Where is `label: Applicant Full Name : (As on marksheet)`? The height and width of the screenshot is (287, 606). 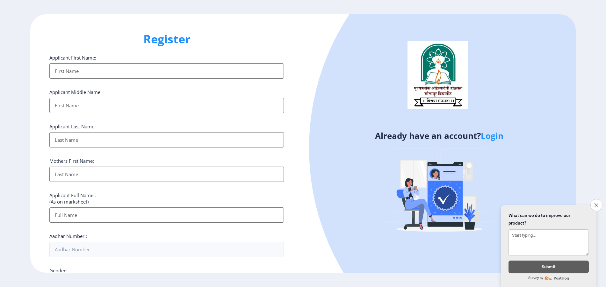 label: Applicant Full Name : (As on marksheet) is located at coordinates (73, 198).